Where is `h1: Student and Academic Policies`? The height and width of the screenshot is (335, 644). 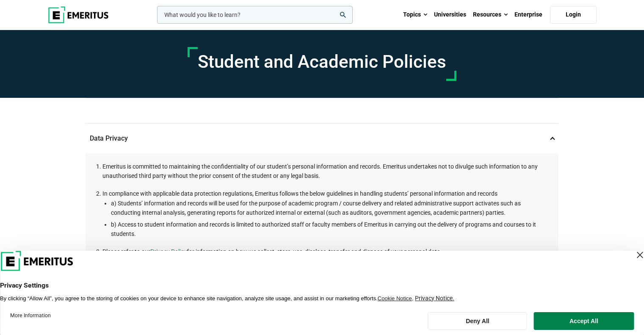
h1: Student and Academic Policies is located at coordinates (322, 62).